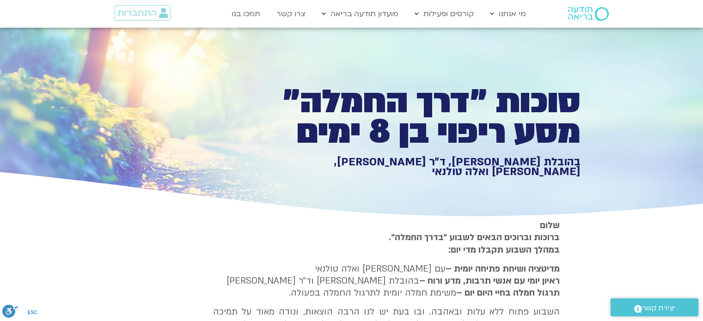 The width and height of the screenshot is (703, 321). I want to click on a: מי אנחנו, so click(508, 14).